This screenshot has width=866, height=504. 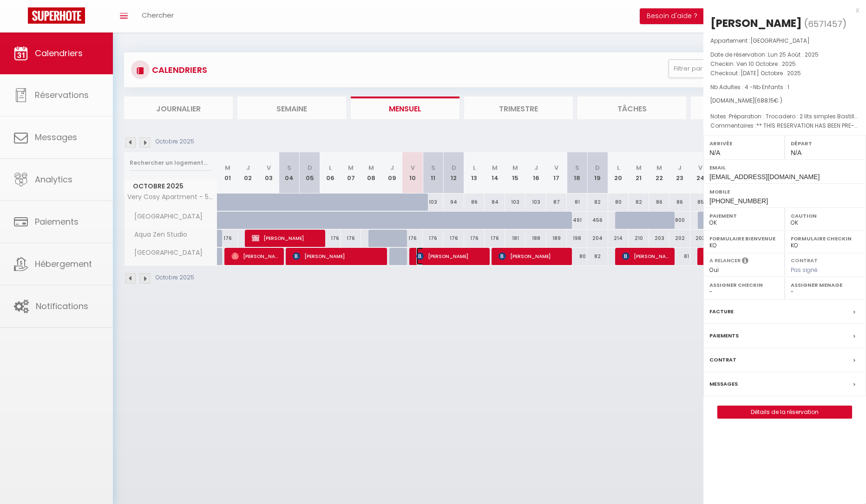 What do you see at coordinates (804, 269) in the screenshot?
I see `span: Pas signé` at bounding box center [804, 269].